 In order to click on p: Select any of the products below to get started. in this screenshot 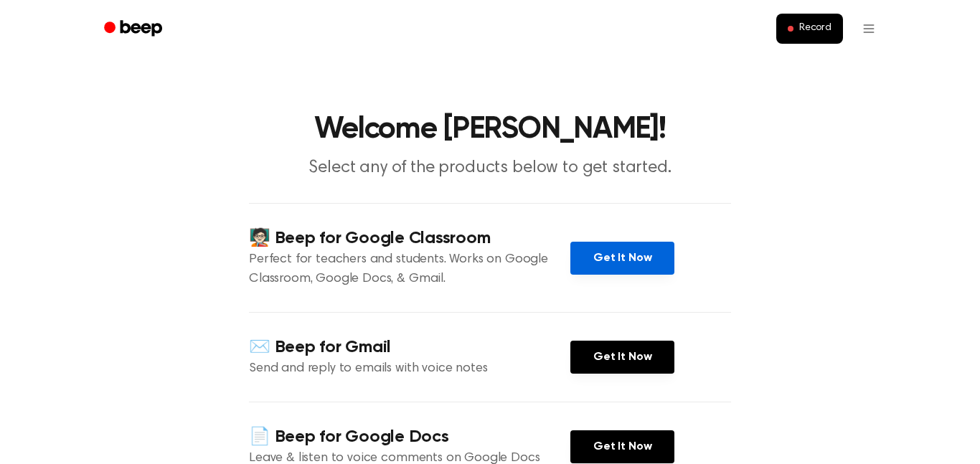, I will do `click(490, 168)`.